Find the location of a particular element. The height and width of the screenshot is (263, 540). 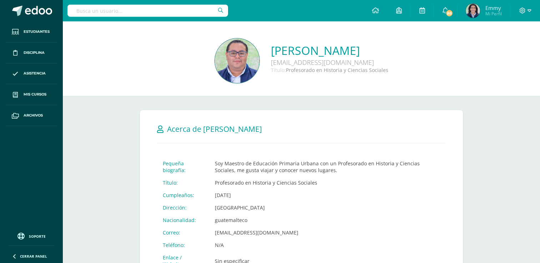

td: Pequeña biografía: is located at coordinates (183, 167).